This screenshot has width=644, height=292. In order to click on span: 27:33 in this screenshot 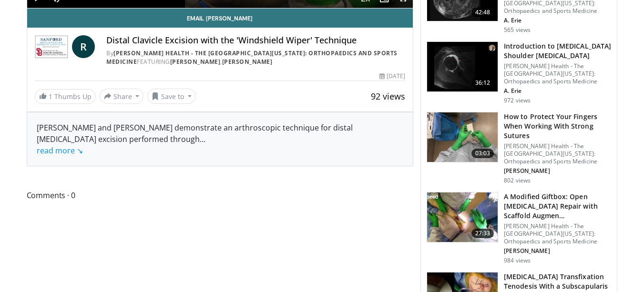, I will do `click(483, 234)`.